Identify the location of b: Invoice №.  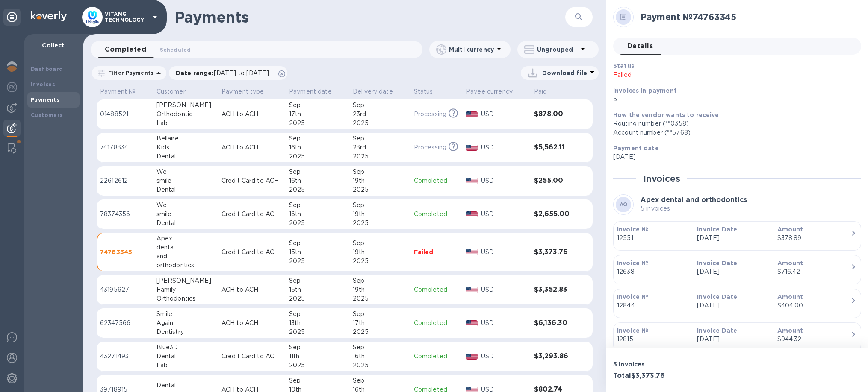
(633, 229).